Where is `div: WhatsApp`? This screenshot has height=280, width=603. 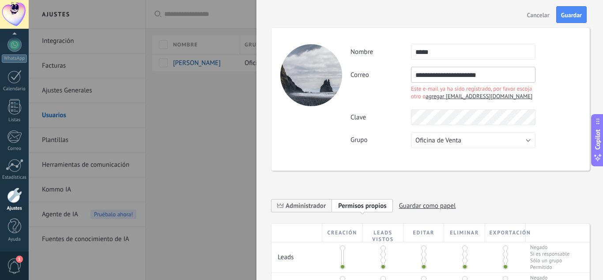
div: WhatsApp is located at coordinates (14, 58).